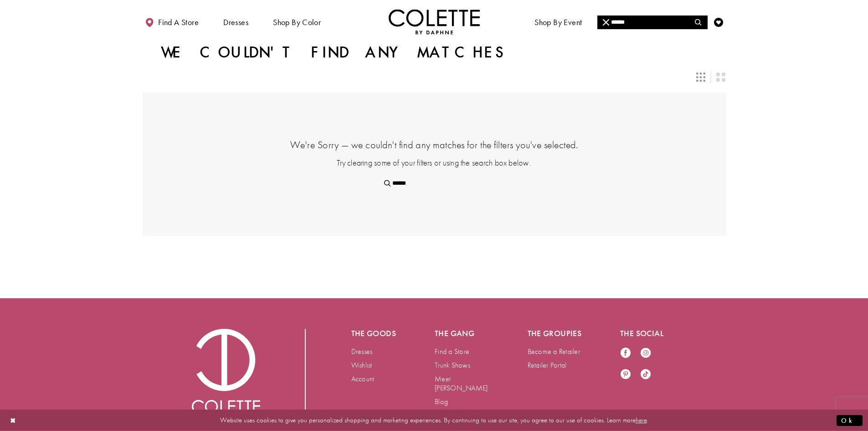  What do you see at coordinates (434, 144) in the screenshot?
I see `h4: We're Sorry — we couldn't find any matches for the filters you've selected.` at bounding box center [434, 144].